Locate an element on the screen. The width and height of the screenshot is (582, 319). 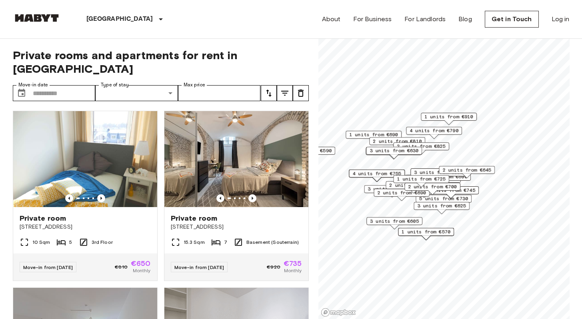
span: Basement (Souterrain) is located at coordinates (272, 242).